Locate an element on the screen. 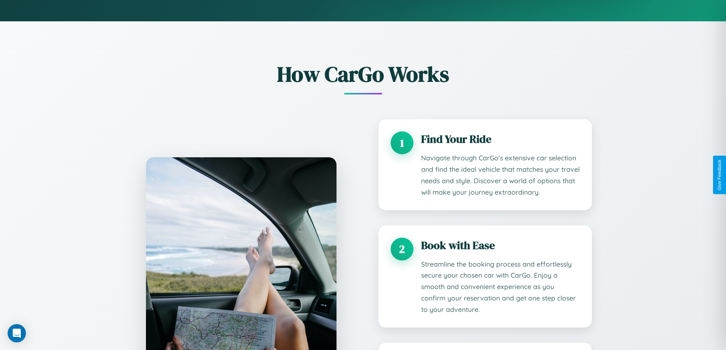 The height and width of the screenshot is (350, 726). div: 2 is located at coordinates (402, 249).